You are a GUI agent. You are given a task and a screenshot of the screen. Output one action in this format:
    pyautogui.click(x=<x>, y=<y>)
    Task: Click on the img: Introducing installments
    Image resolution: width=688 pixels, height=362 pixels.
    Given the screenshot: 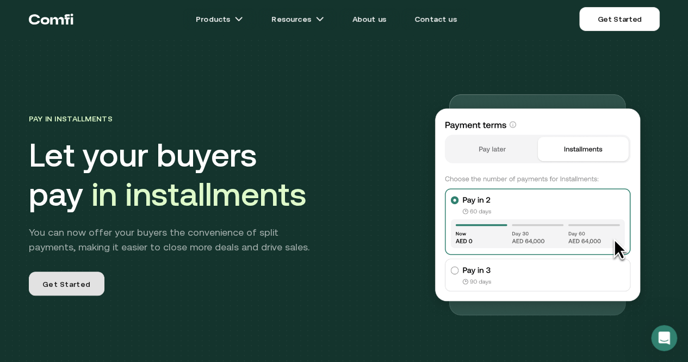 What is the action you would take?
    pyautogui.click(x=537, y=203)
    